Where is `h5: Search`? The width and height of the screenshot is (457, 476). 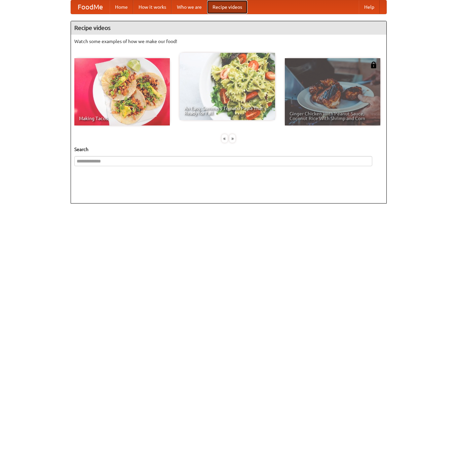
h5: Search is located at coordinates (229, 150).